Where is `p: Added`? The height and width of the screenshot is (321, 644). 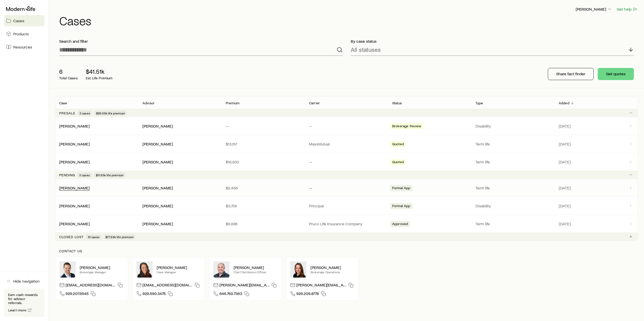
p: Added is located at coordinates (564, 103).